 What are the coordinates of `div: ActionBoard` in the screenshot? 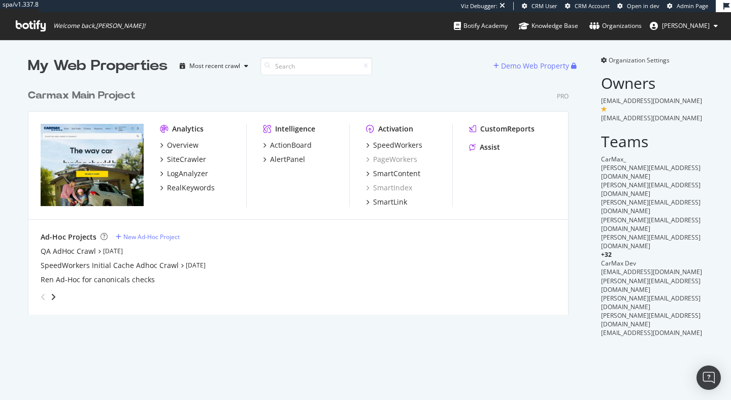 It's located at (291, 145).